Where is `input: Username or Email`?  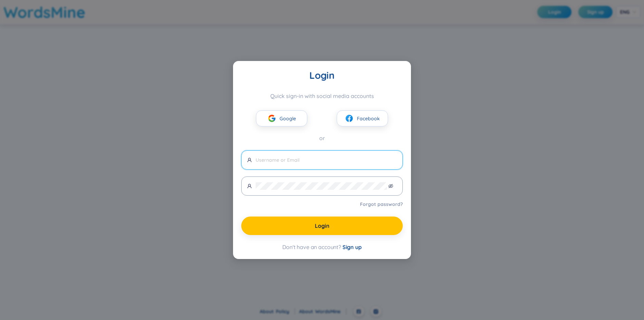
input: Username or Email is located at coordinates (326, 160).